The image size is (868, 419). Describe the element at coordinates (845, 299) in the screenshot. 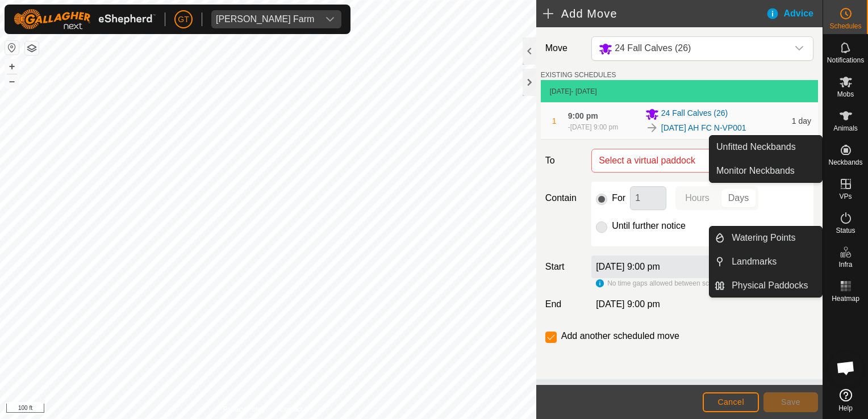

I see `span: Heatmap` at that location.